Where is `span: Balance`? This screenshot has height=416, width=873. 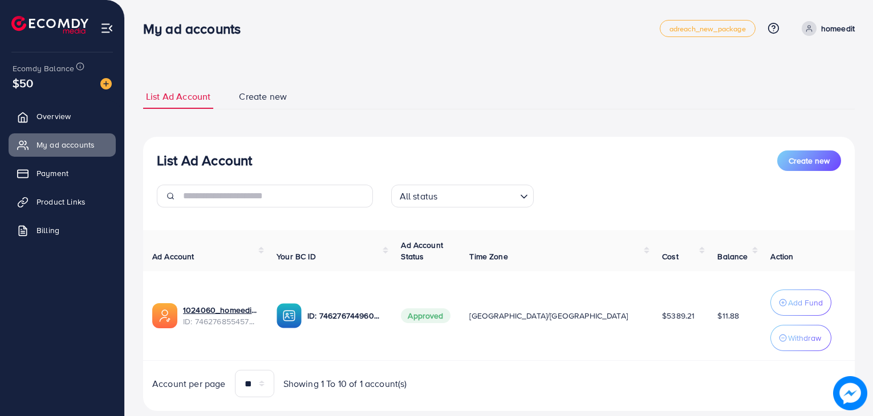 span: Balance is located at coordinates (732, 257).